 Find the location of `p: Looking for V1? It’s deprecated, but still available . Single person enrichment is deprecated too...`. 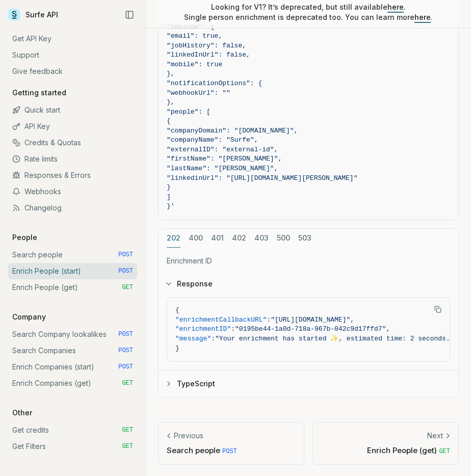

p: Looking for V1? It’s deprecated, but still available . Single person enrichment is deprecated too... is located at coordinates (308, 12).